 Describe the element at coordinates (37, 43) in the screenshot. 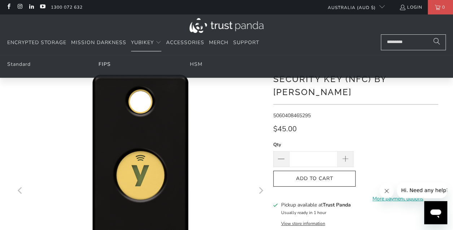

I see `a: Encrypted Storage` at that location.